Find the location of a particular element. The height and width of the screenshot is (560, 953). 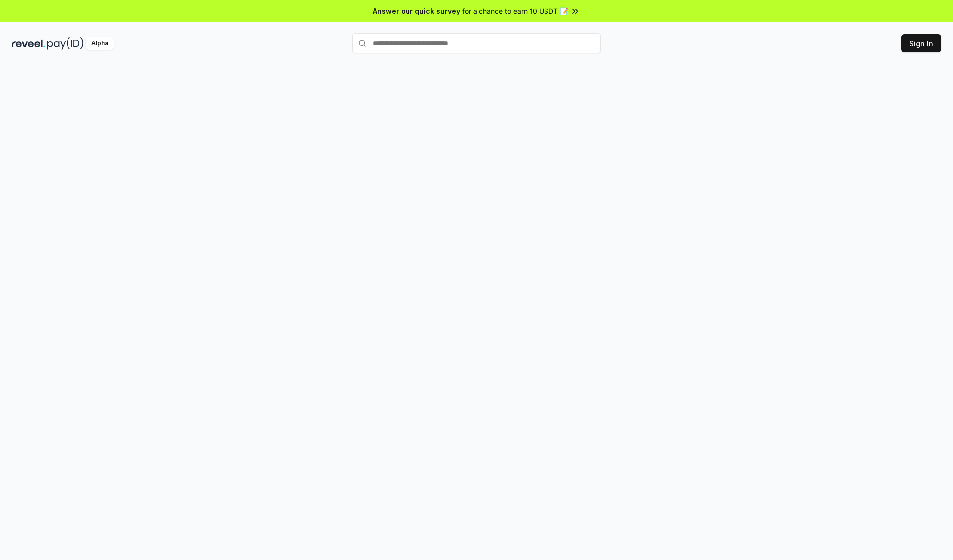

img: pay_id is located at coordinates (65, 43).